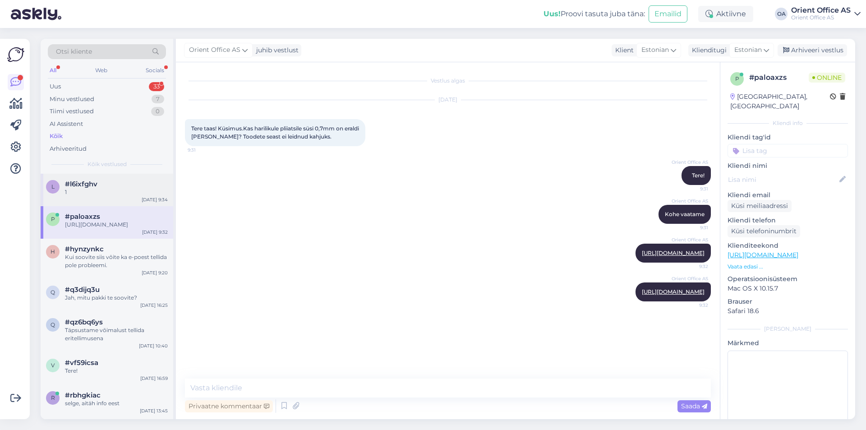 The width and height of the screenshot is (866, 430). I want to click on span: #q3dijq3u, so click(82, 289).